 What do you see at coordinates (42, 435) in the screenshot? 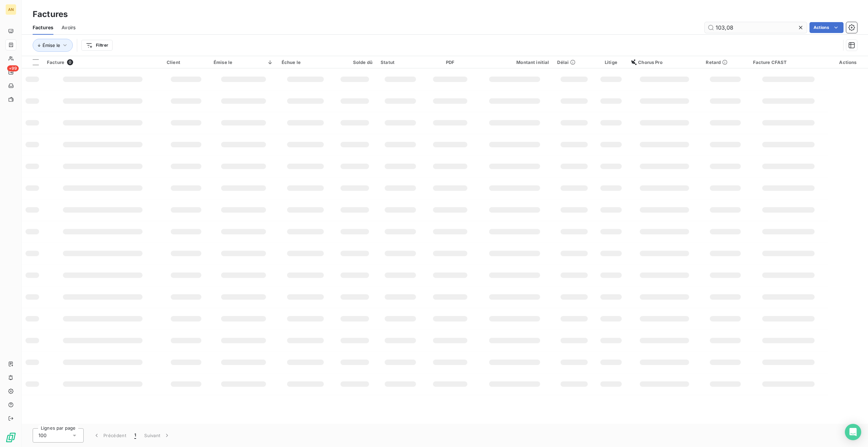
I see `span: 100` at bounding box center [42, 435].